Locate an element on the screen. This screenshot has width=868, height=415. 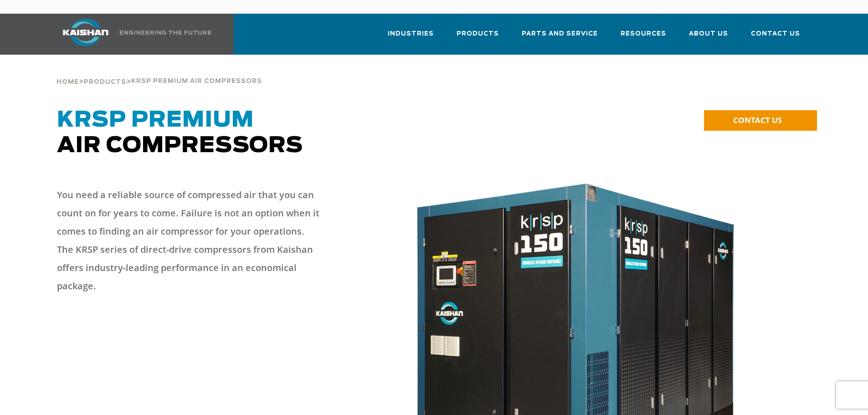
span: Contact Us is located at coordinates (776, 33).